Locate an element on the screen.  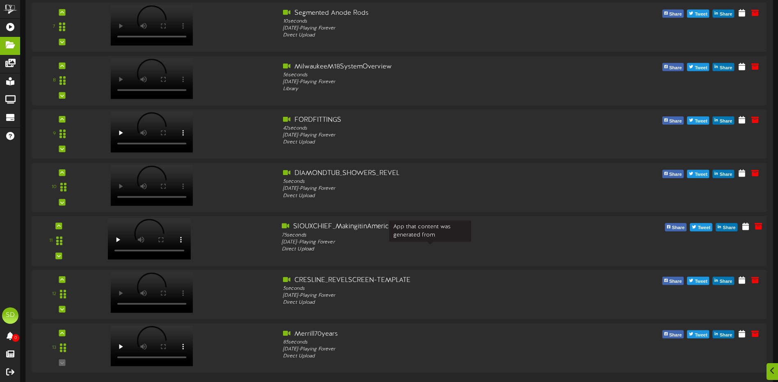
div: 13 is located at coordinates (54, 348).